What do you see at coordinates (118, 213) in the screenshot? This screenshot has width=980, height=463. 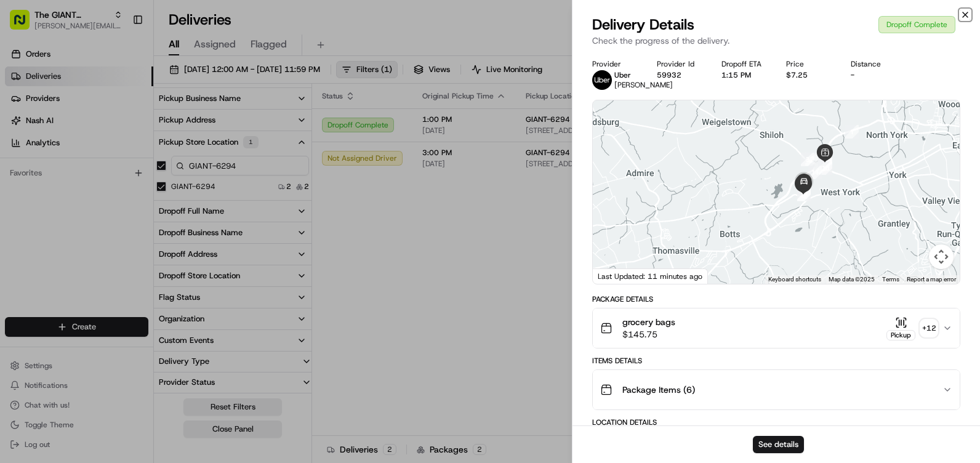 I see `a: Powered byPylon` at bounding box center [118, 213].